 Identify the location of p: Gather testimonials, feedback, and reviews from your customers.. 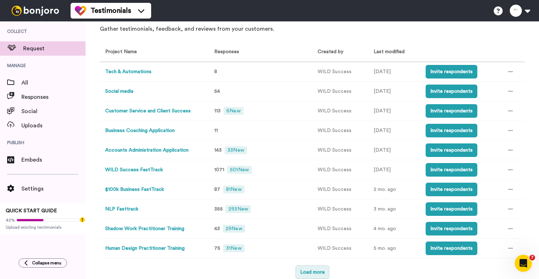
(313, 29).